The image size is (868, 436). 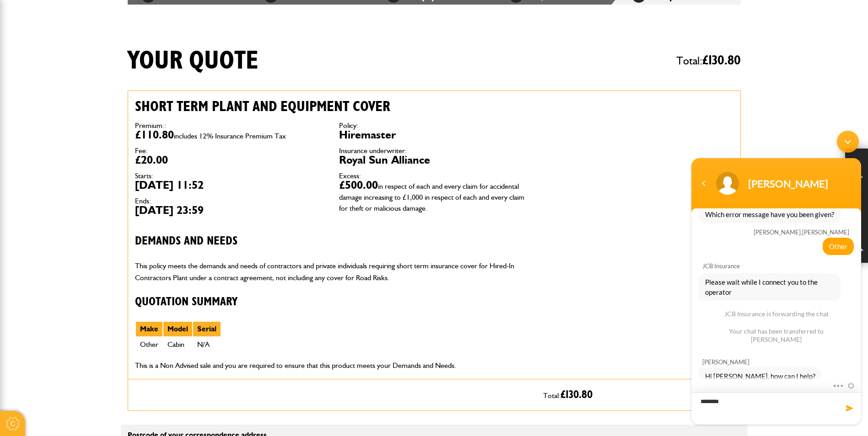 I want to click on h3: Demands and needs, so click(x=332, y=241).